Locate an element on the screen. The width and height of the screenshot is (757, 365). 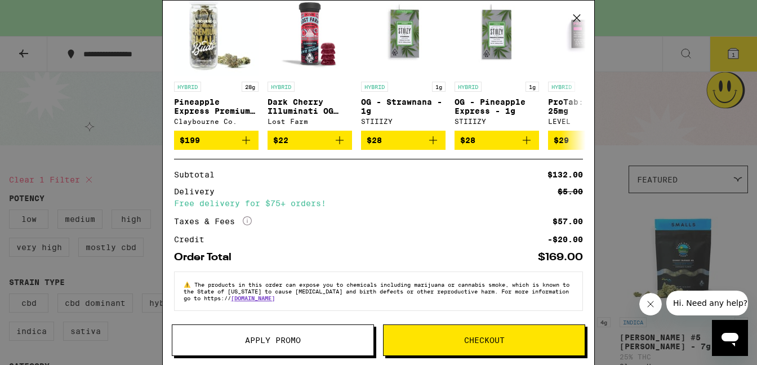
p: 28g is located at coordinates (250, 87).